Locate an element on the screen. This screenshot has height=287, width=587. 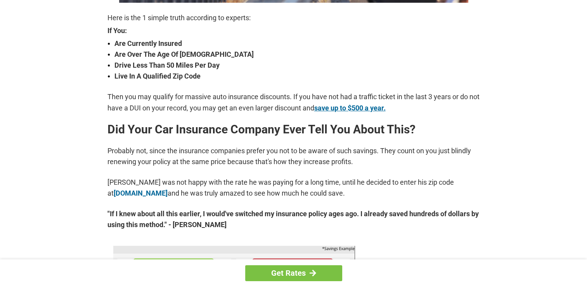
p: Probably not, since the insurance companies prefer you not to be aware of such savings. They coun... is located at coordinates (294, 156).